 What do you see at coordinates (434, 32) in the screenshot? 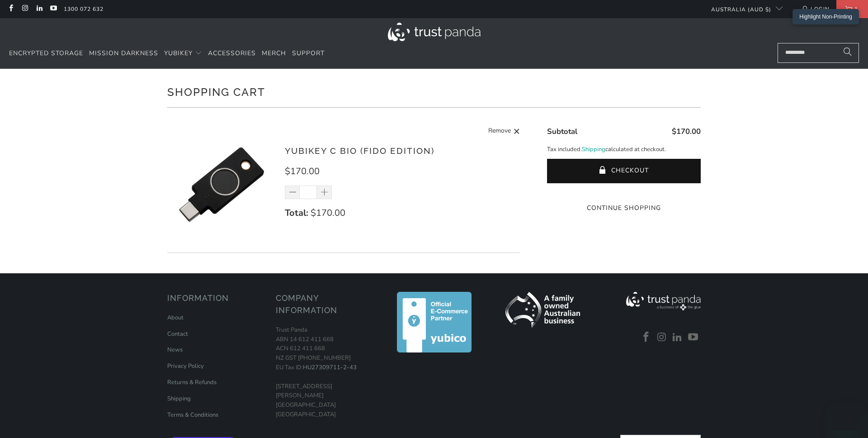
I see `img: Trust Panda Australia` at bounding box center [434, 32].